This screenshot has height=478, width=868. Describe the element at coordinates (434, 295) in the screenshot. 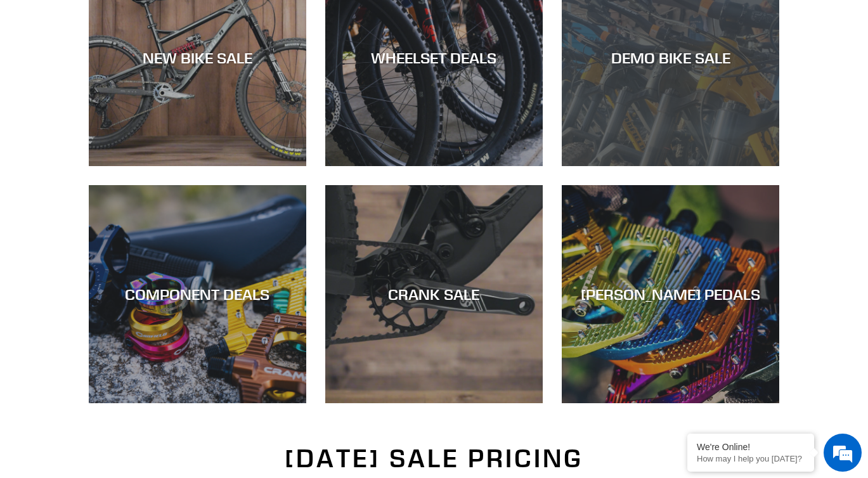

I see `div: CRANK SALE` at that location.